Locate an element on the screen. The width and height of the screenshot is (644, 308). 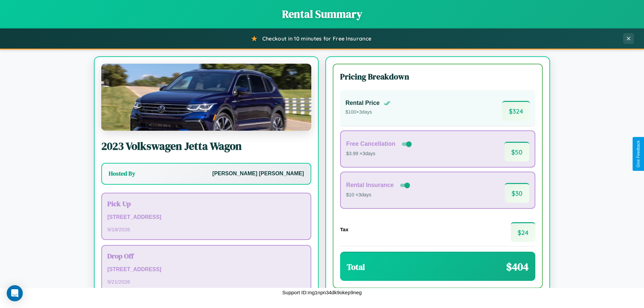
p: $ 100 × 3 days is located at coordinates (368, 112).